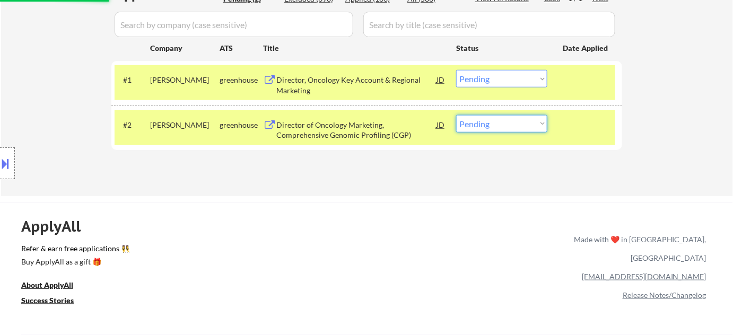  I want to click on div: Director of Oncology Marketing, Comprehensive Genomic Profiling (CGP), so click(356, 130).